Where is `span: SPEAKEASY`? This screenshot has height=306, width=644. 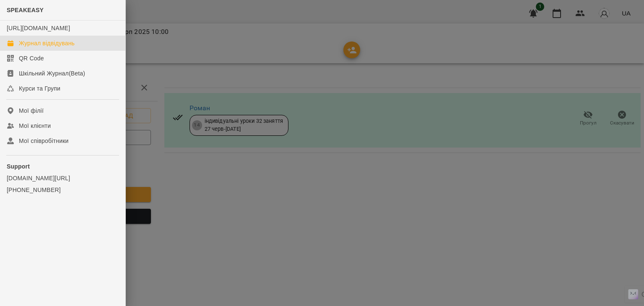
span: SPEAKEASY is located at coordinates (25, 10).